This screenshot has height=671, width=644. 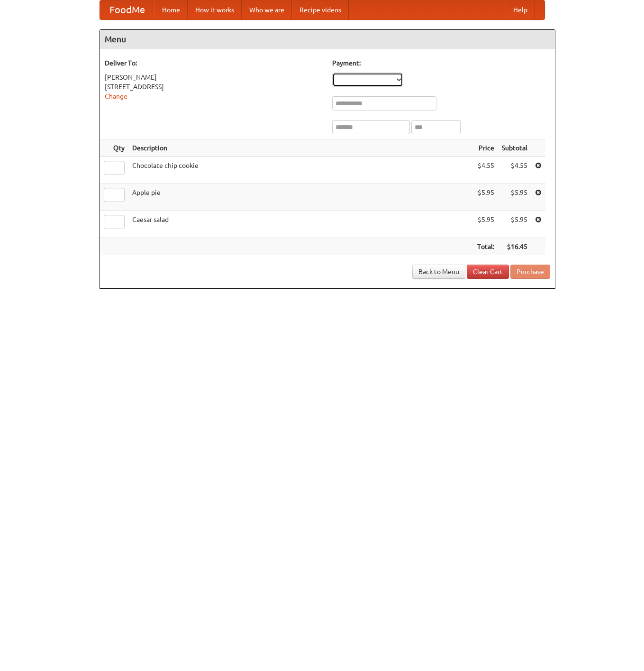 I want to click on button: Purchase, so click(x=530, y=271).